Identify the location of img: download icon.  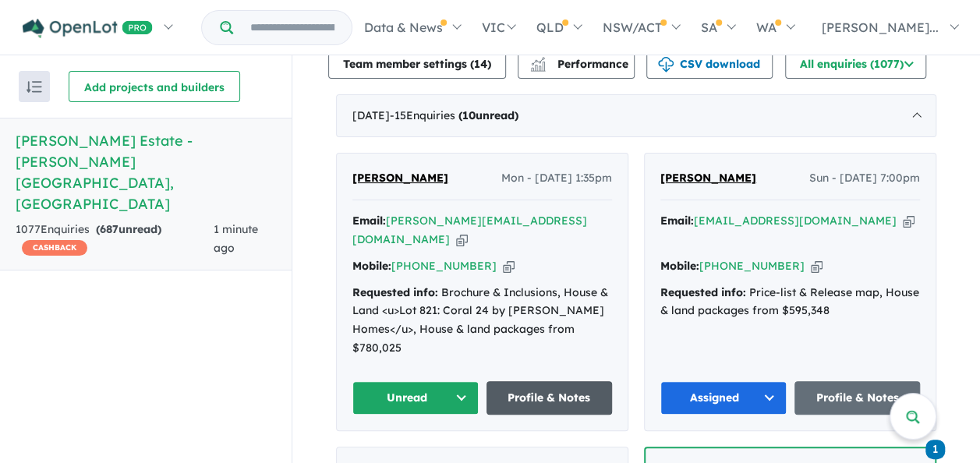
(666, 65).